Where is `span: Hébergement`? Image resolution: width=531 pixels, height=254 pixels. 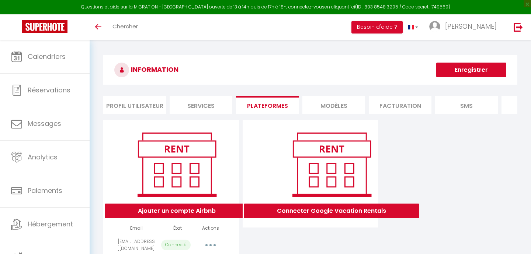 span: Hébergement is located at coordinates (50, 224).